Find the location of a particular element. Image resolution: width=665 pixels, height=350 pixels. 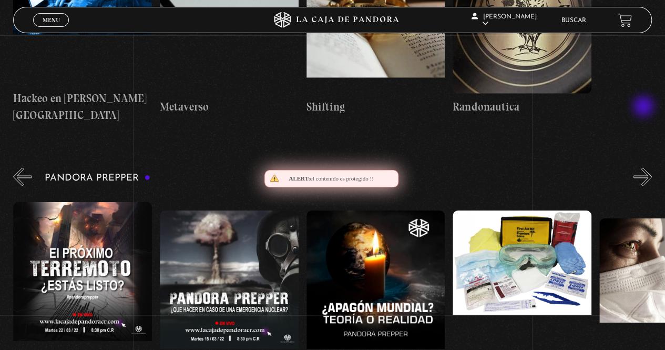

button: Next is located at coordinates (643, 176).